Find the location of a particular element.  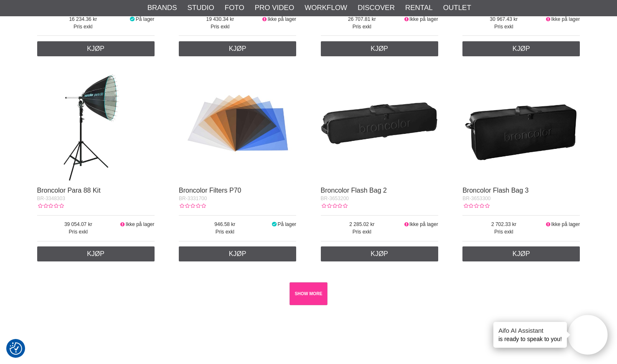

span: BR-3653300 is located at coordinates (476, 199).